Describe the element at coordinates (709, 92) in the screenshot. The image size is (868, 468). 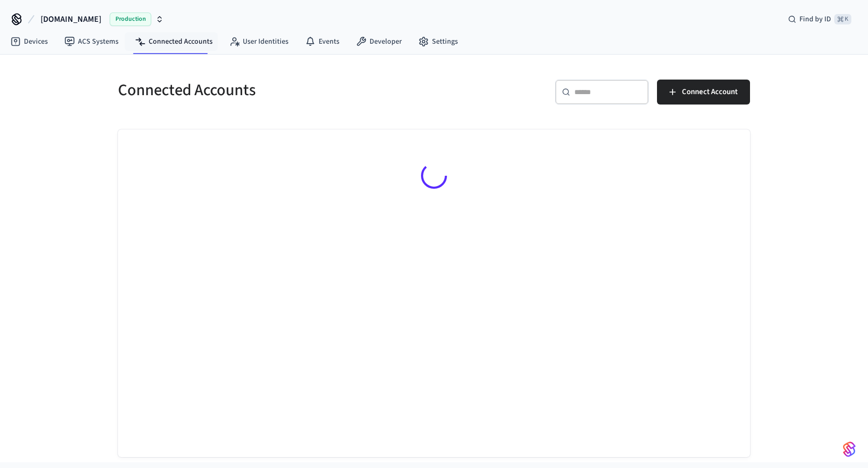
I see `span: Connect Account` at that location.